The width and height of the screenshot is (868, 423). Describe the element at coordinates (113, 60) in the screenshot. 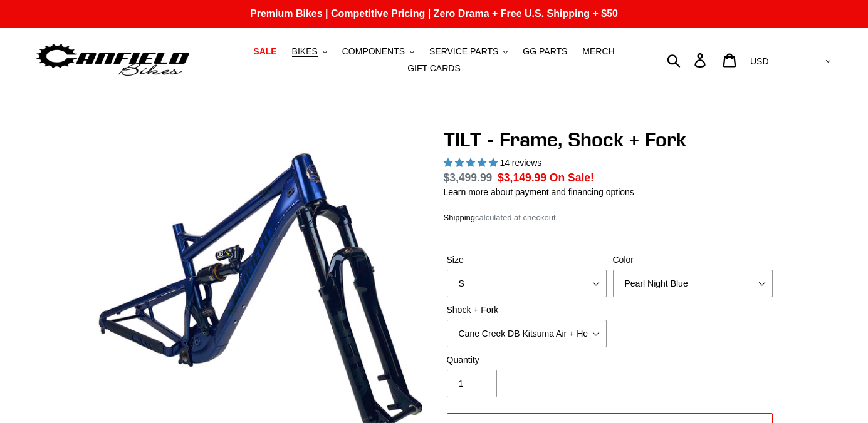

I see `img: Canfield Bikes` at that location.